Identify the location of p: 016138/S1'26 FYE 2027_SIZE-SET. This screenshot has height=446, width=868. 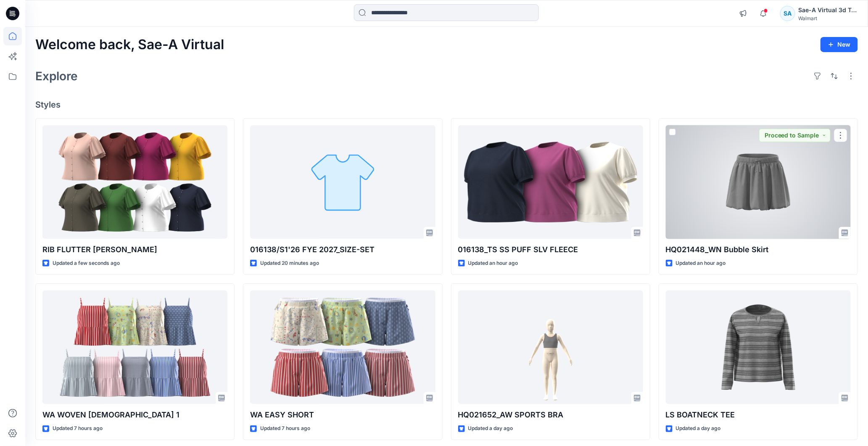
(342, 250).